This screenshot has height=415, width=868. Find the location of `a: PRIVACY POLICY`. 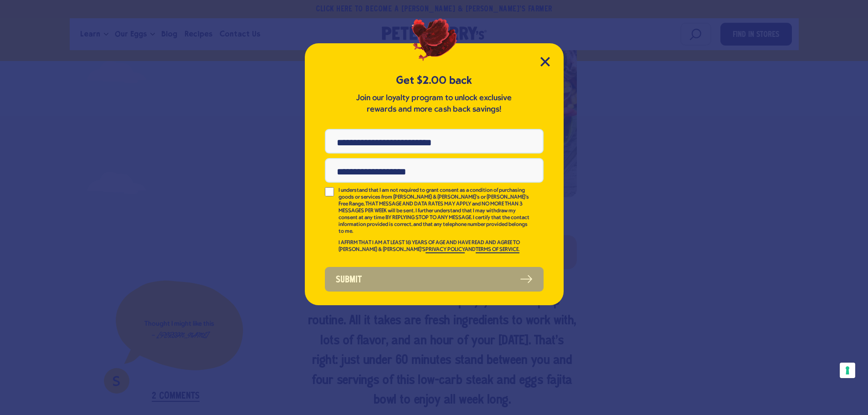

a: PRIVACY POLICY is located at coordinates (445, 250).